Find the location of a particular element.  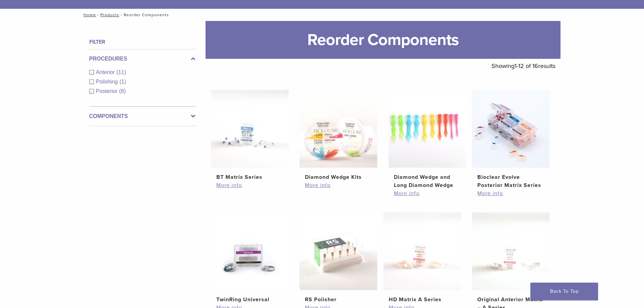

h1: Reorder Components is located at coordinates (383, 40).